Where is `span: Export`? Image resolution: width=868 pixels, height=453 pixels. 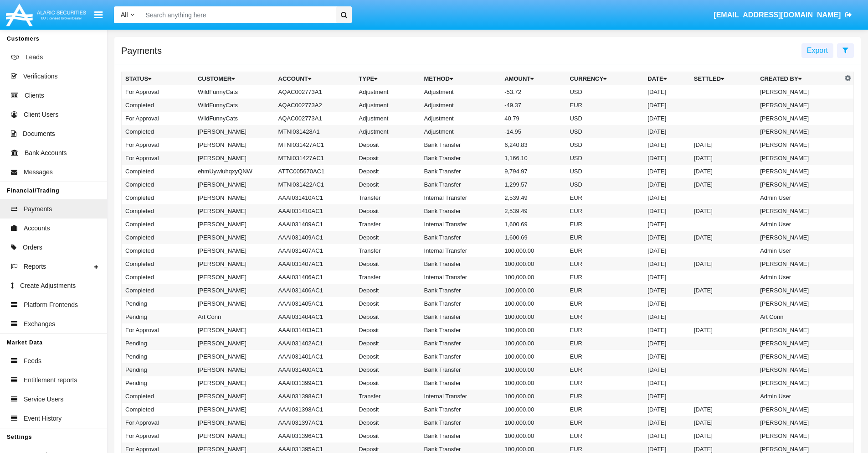 span: Export is located at coordinates (818, 50).